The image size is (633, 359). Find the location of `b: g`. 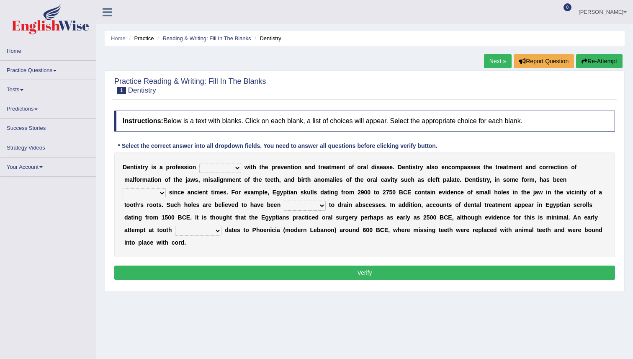

b: g is located at coordinates (278, 192).